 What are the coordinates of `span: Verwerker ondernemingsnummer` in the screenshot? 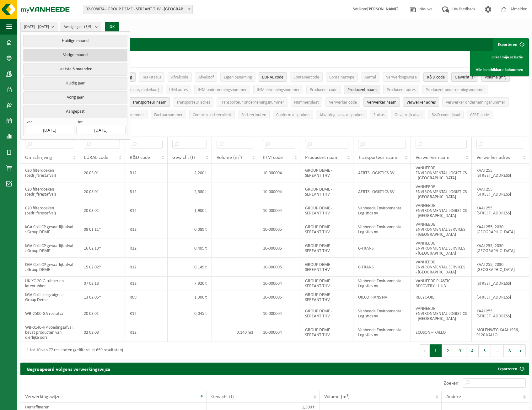 It's located at (476, 102).